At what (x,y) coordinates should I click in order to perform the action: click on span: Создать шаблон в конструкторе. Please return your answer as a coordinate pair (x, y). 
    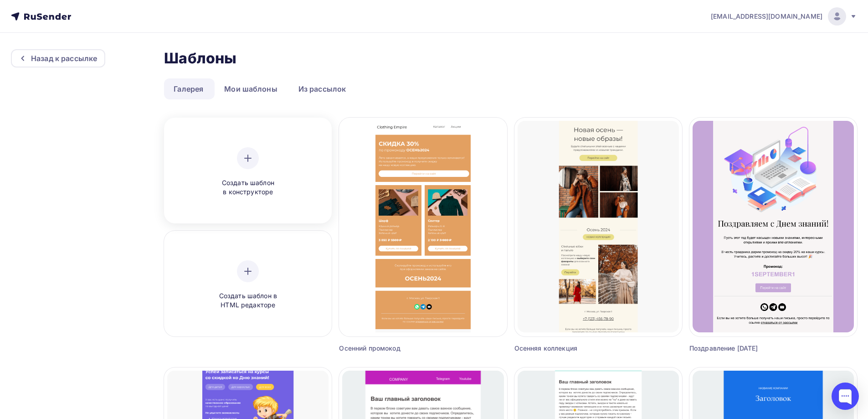
    Looking at the image, I should click on (248, 187).